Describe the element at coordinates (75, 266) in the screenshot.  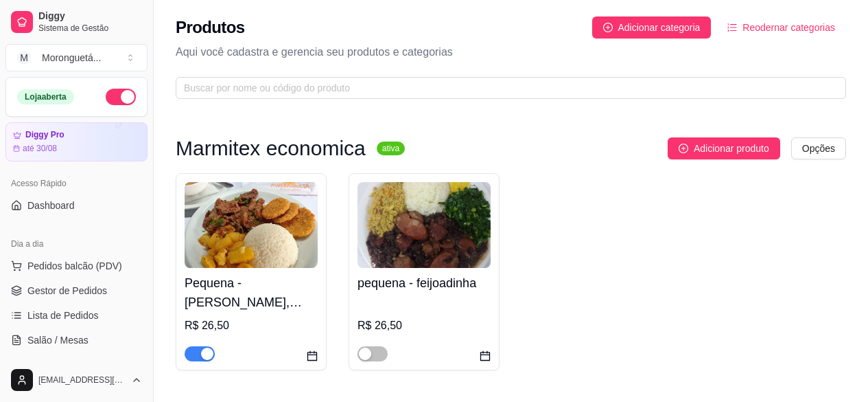
I see `span: Pedidos balcão (PDV)` at that location.